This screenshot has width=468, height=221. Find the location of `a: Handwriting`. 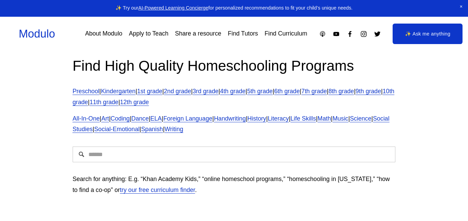

a: Handwriting is located at coordinates (229, 119).